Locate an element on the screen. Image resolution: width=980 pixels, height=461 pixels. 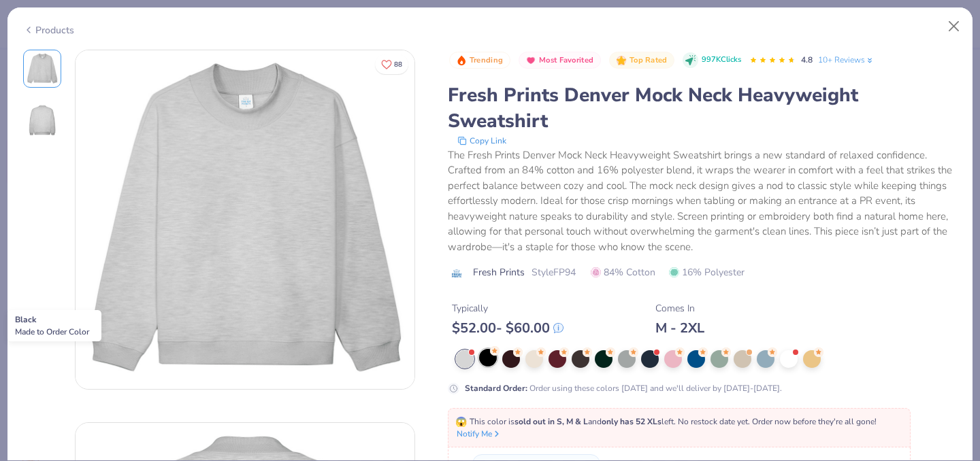
span: Fresh Prints is located at coordinates (499, 272).